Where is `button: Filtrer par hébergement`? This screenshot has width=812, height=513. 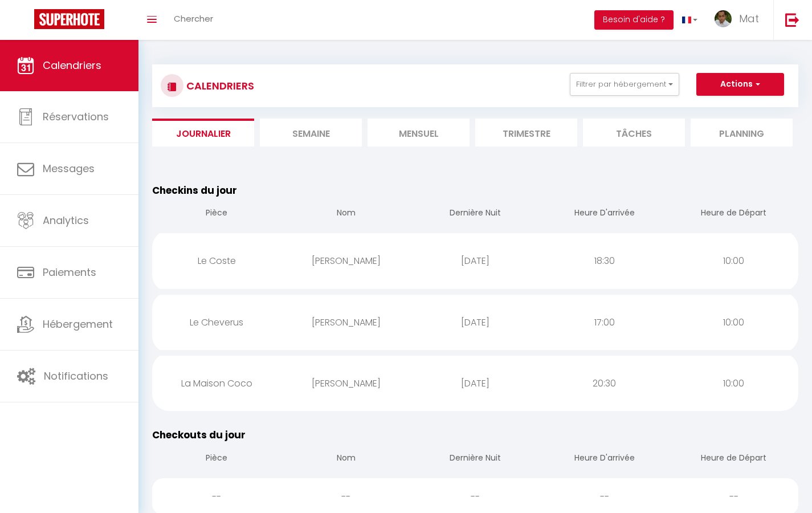 button: Filtrer par hébergement is located at coordinates (625, 84).